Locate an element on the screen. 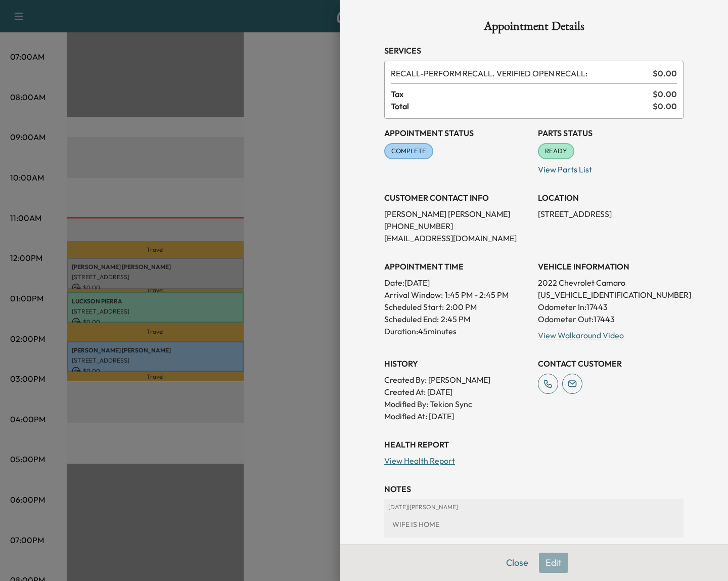 The height and width of the screenshot is (581, 728). h3: History is located at coordinates (457, 364).